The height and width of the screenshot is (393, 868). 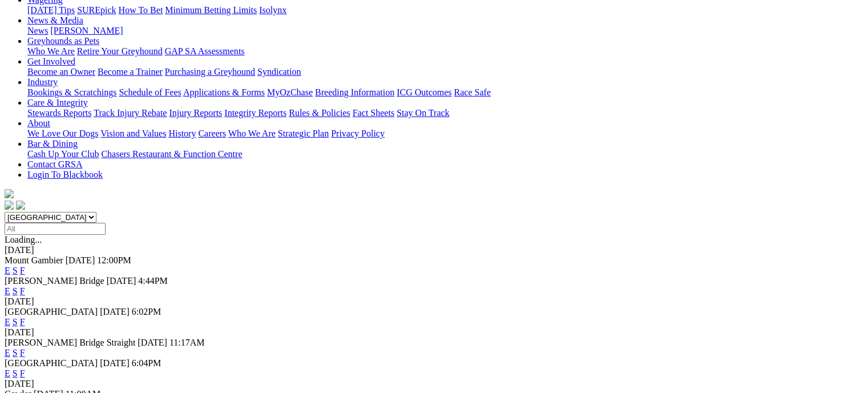 What do you see at coordinates (303, 133) in the screenshot?
I see `a: Strategic Plan` at bounding box center [303, 133].